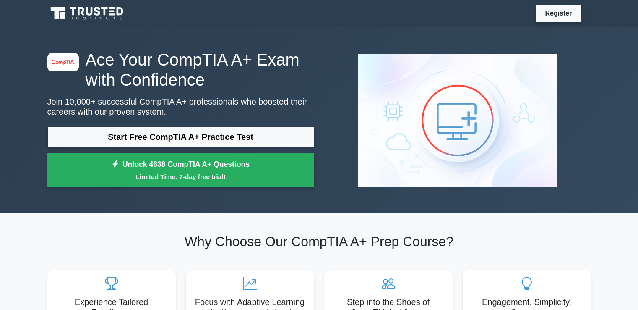 This screenshot has height=310, width=638. I want to click on h1: Ace Your CompTIA A+ Exam with Confidence, so click(181, 70).